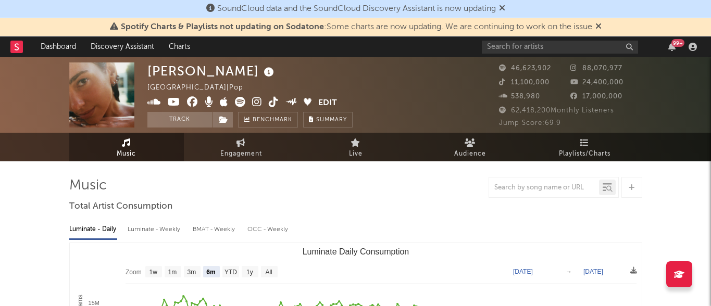  Describe the element at coordinates (93, 230) in the screenshot. I see `div: Luminate - Daily` at that location.